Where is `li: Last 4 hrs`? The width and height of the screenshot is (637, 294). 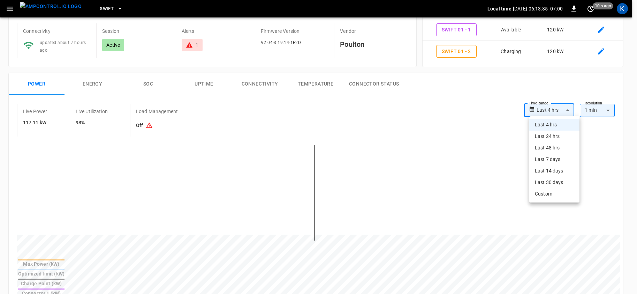 li: Last 4 hrs is located at coordinates (555, 125).